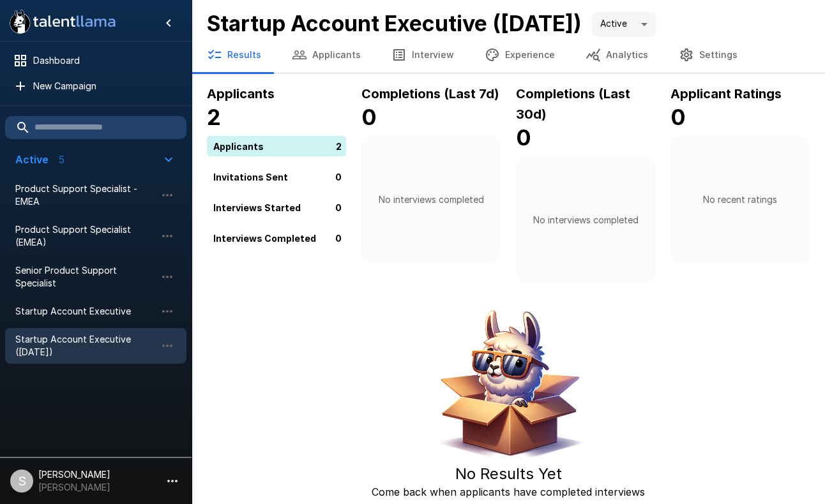  I want to click on b: Completions (Last 7d), so click(431, 94).